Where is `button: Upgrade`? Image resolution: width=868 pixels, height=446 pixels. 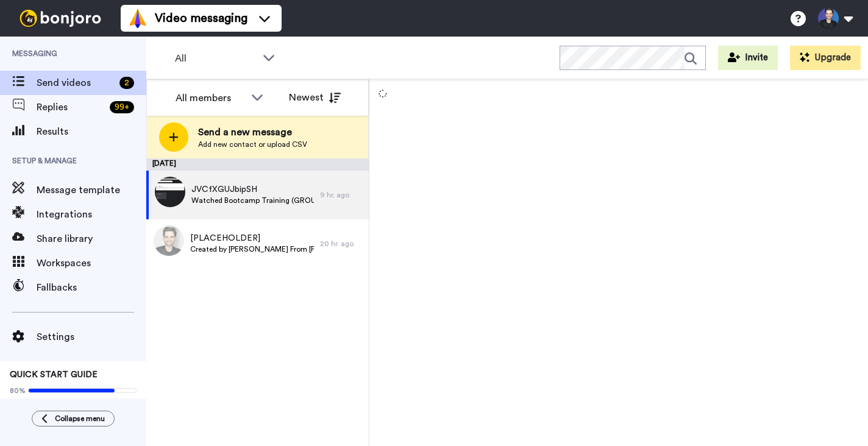
button: Upgrade is located at coordinates (825, 58).